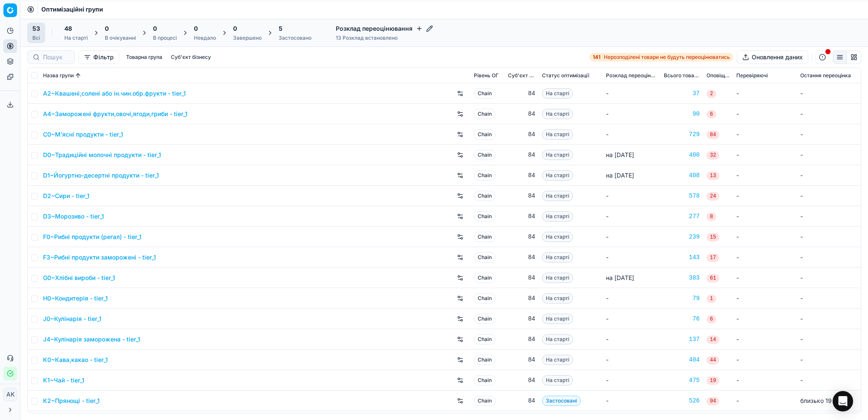  What do you see at coordinates (682, 196) in the screenshot?
I see `div: 578` at bounding box center [682, 196].